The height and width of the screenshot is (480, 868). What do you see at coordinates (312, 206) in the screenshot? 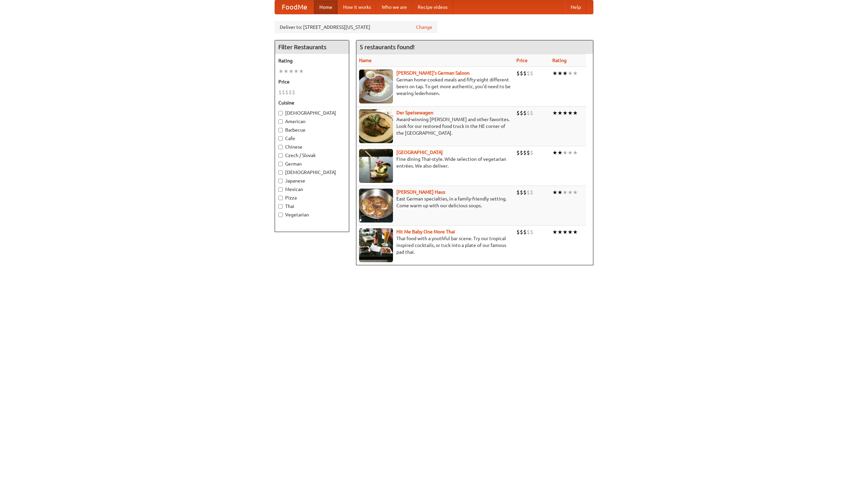
I see `label: Thai` at bounding box center [312, 206].